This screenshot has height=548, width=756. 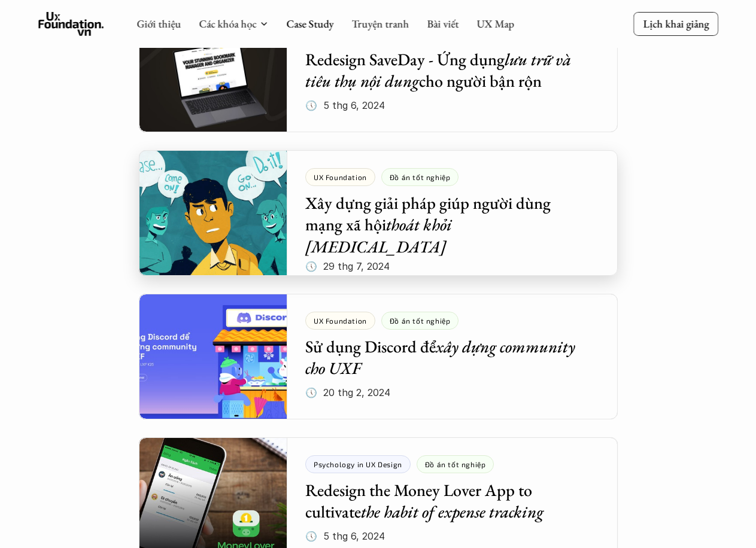 I want to click on a: UX Map, so click(x=495, y=23).